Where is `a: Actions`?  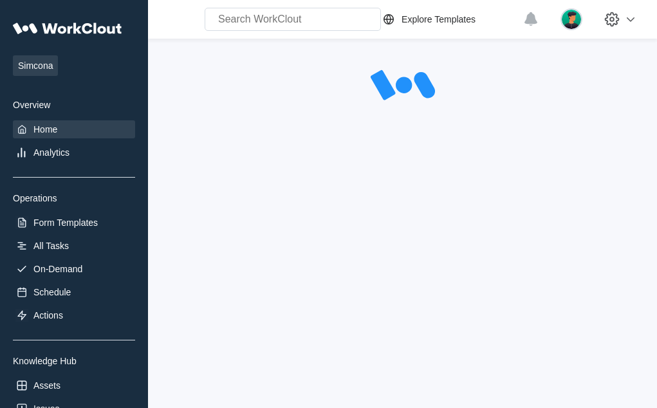
a: Actions is located at coordinates (74, 316).